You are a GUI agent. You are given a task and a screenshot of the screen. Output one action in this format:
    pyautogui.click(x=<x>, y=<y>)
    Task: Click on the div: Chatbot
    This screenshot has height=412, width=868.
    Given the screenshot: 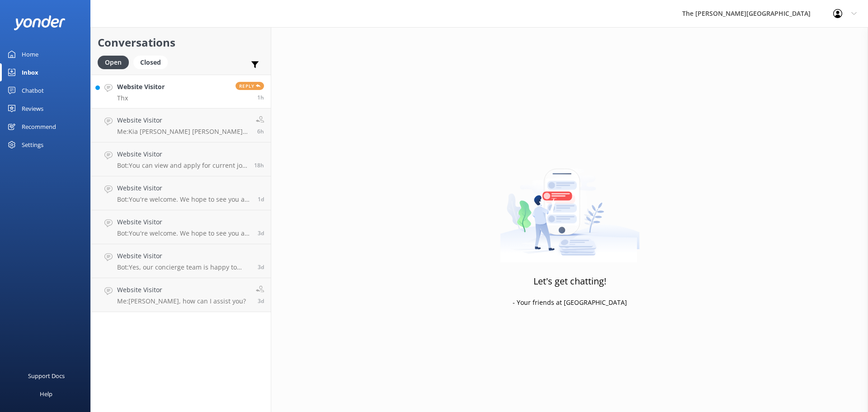 What is the action you would take?
    pyautogui.click(x=33, y=90)
    